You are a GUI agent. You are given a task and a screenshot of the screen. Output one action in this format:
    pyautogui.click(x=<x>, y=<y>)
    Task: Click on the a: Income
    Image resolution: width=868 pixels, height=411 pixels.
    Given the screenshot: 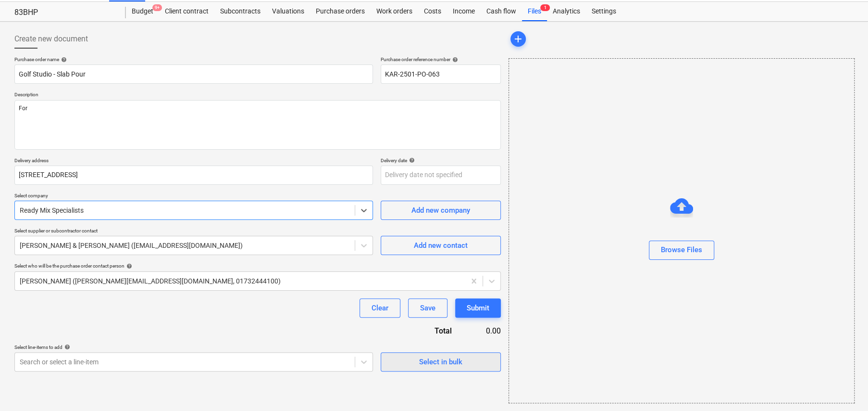 What is the action you would take?
    pyautogui.click(x=464, y=12)
    